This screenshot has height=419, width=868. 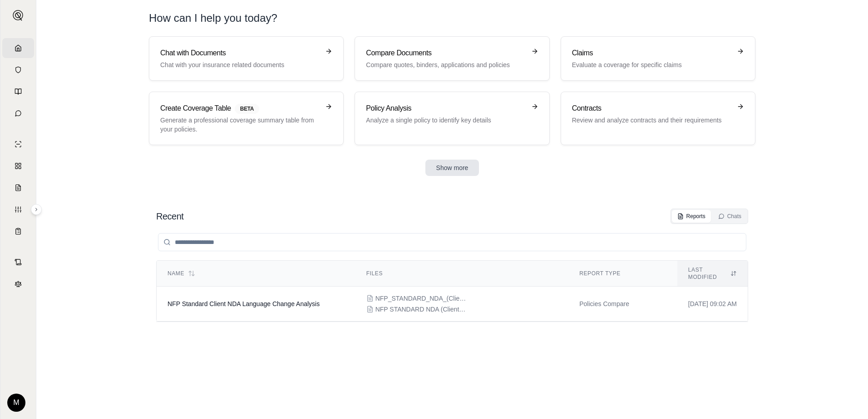 I want to click on h3: Policy Analysis, so click(x=445, y=109).